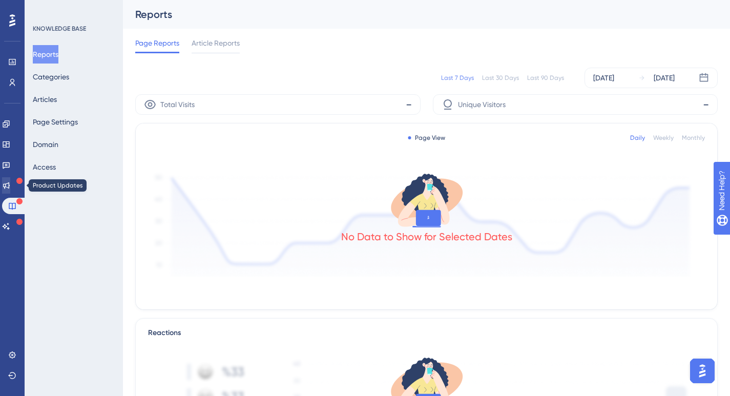  What do you see at coordinates (546, 78) in the screenshot?
I see `div: Last 90 Days` at bounding box center [546, 78].